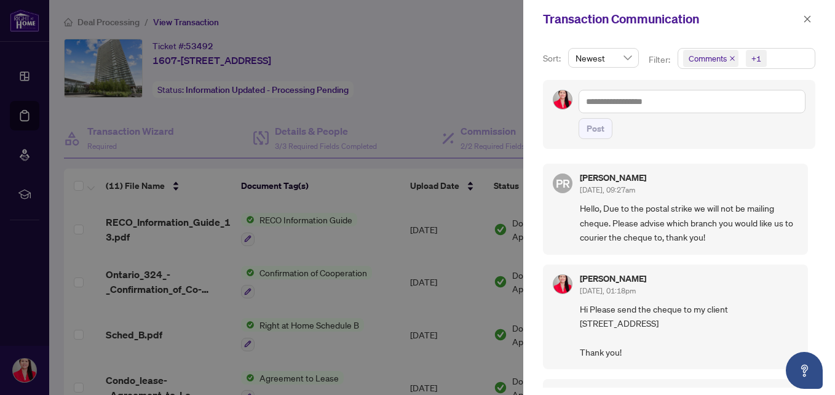 The width and height of the screenshot is (835, 395). What do you see at coordinates (563, 183) in the screenshot?
I see `span: PR` at bounding box center [563, 183].